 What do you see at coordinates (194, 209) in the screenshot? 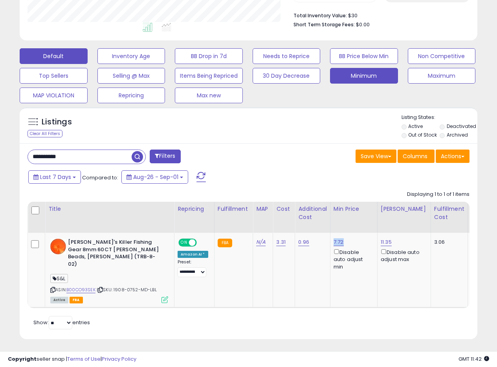
I see `div: Repricing` at bounding box center [194, 209].